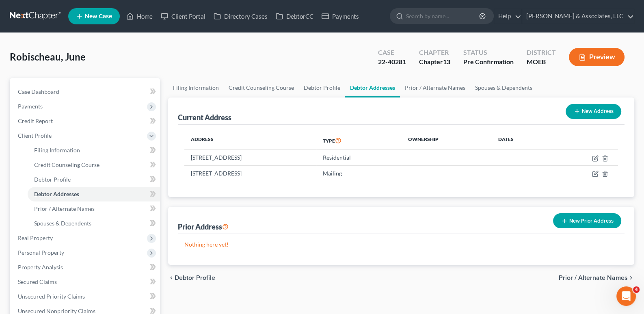 The height and width of the screenshot is (314, 644). I want to click on div: Prior Address, so click(203, 227).